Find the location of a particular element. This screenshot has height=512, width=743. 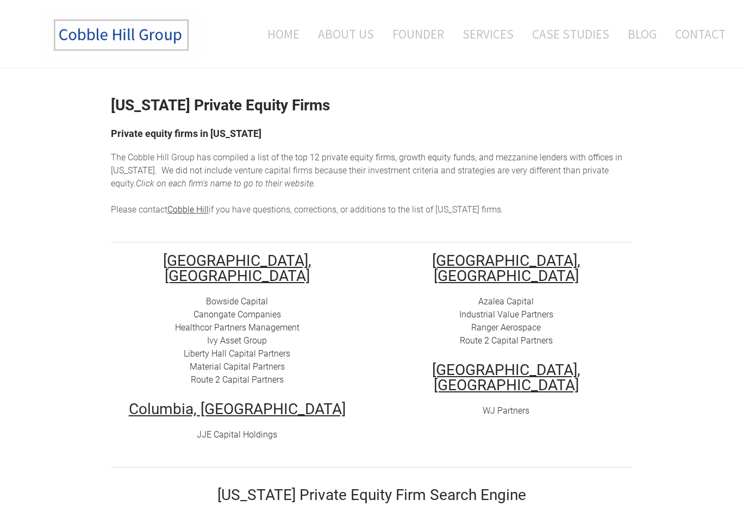

font: Industrial Value Partners is located at coordinates (506, 314).